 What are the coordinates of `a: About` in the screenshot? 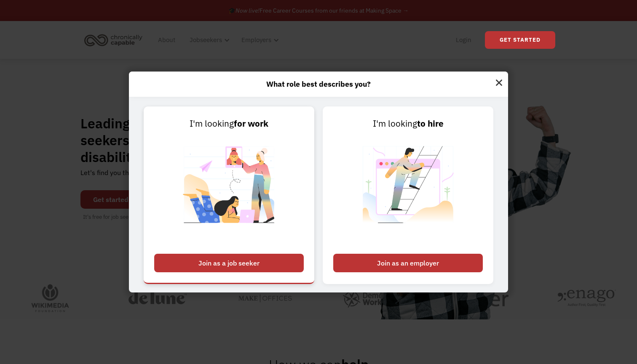 It's located at (166, 40).